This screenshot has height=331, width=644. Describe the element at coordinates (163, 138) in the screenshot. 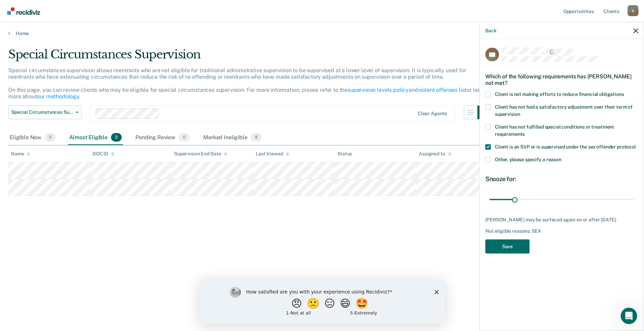

I see `div: Pending Review` at that location.